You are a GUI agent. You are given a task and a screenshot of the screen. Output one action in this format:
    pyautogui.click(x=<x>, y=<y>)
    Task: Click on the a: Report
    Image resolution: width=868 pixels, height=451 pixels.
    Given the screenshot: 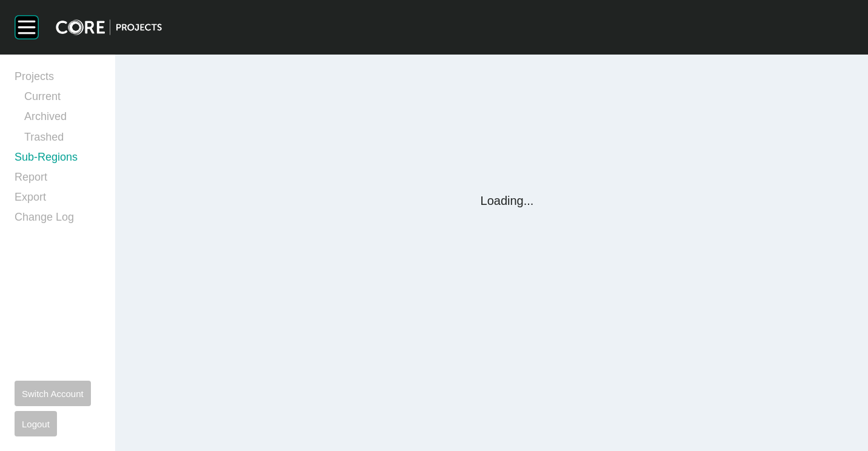 What is the action you would take?
    pyautogui.click(x=57, y=179)
    